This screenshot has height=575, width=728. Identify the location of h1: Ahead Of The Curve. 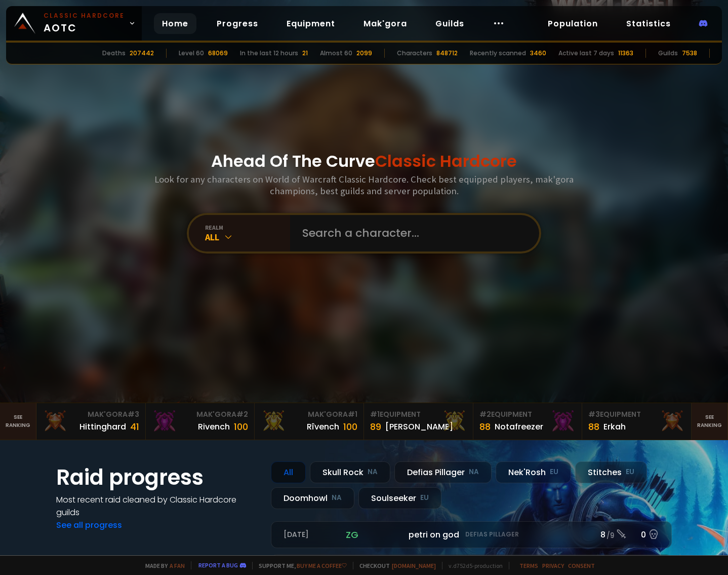
(364, 161).